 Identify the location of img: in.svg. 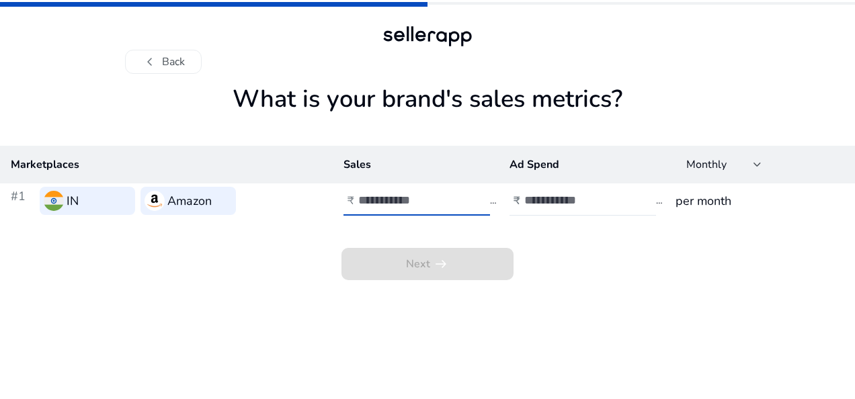
(54, 201).